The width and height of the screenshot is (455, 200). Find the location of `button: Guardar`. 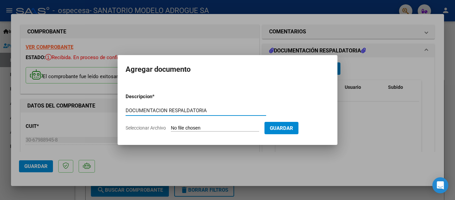

button: Guardar is located at coordinates (281, 128).